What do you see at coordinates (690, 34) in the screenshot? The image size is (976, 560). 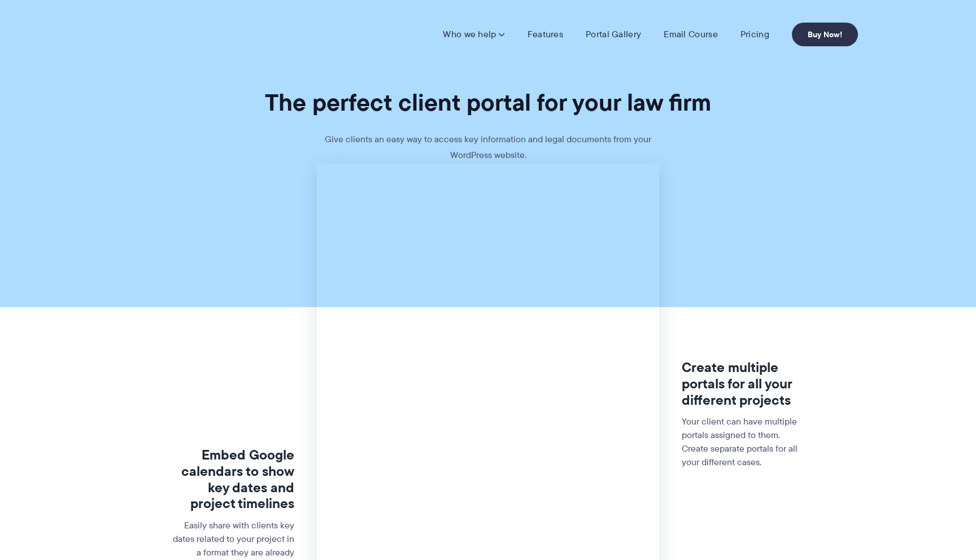 I see `a: Email Course` at bounding box center [690, 34].